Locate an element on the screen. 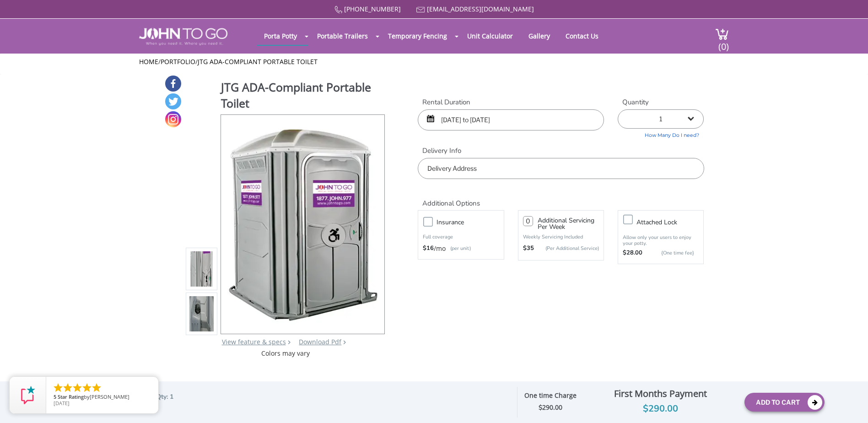 This screenshot has height=423, width=868. label: Quantity is located at coordinates (661, 102).